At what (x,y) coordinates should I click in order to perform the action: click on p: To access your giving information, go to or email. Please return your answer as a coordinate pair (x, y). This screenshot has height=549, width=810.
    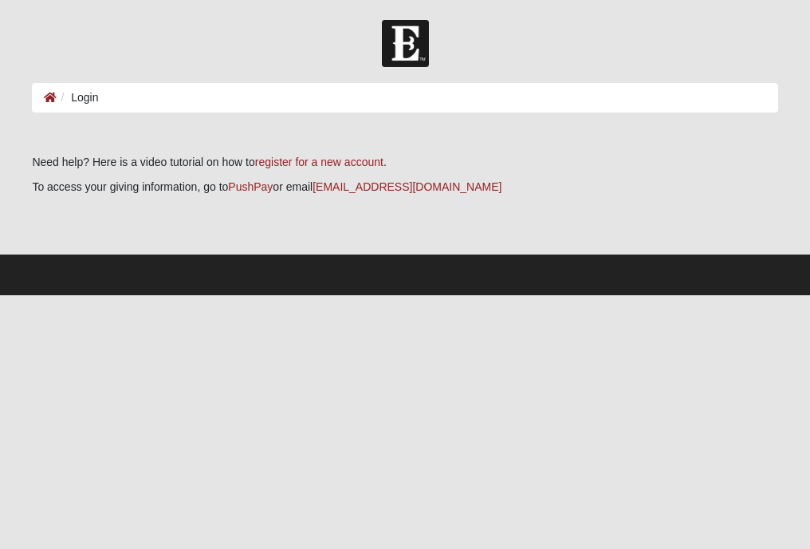
    Looking at the image, I should click on (404, 187).